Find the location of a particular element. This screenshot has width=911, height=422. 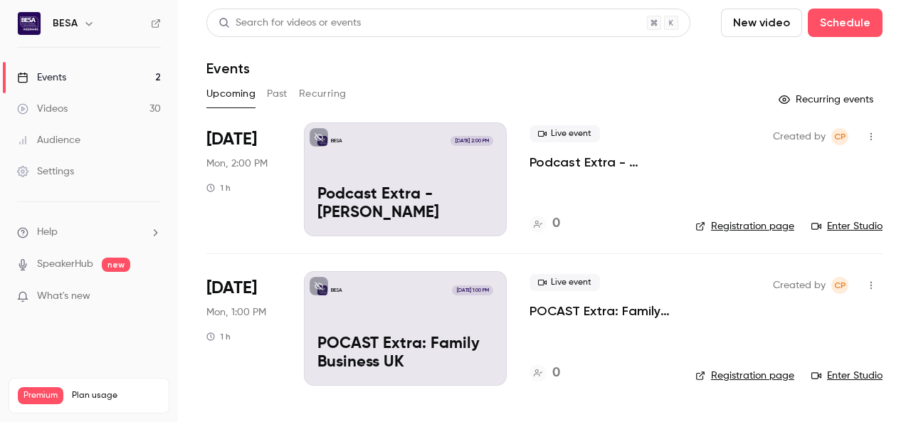

div: Audience is located at coordinates (48, 140).